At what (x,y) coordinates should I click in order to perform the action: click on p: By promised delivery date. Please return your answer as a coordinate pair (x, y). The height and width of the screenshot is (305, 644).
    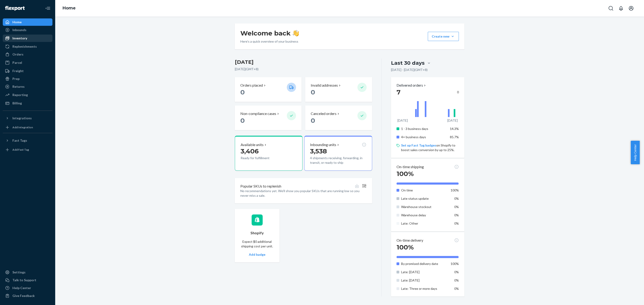
    Looking at the image, I should click on (424, 264).